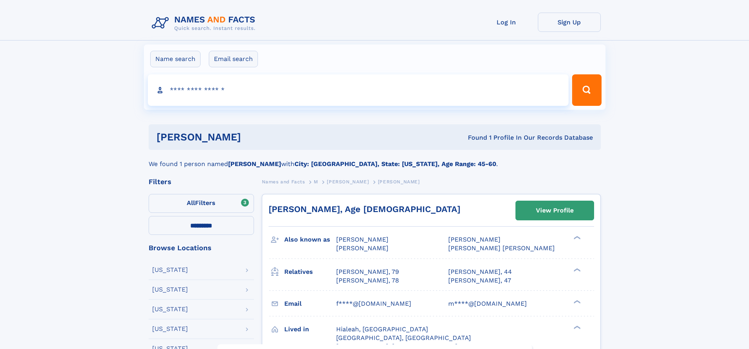 This screenshot has width=749, height=349. I want to click on a: Names and Facts, so click(284, 181).